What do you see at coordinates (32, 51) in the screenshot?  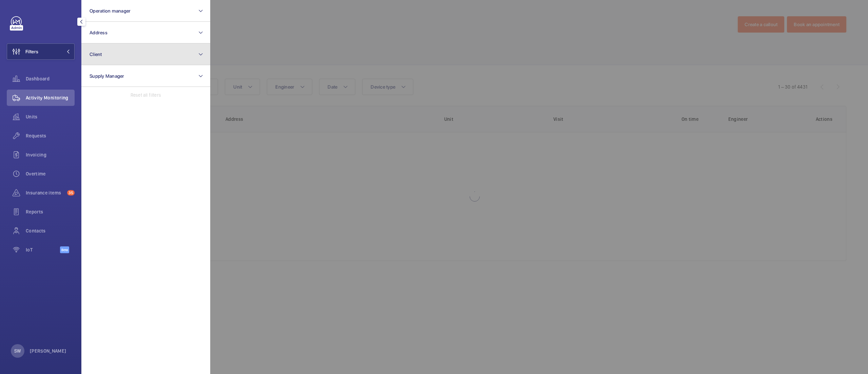 I see `span: Filters` at bounding box center [32, 51].